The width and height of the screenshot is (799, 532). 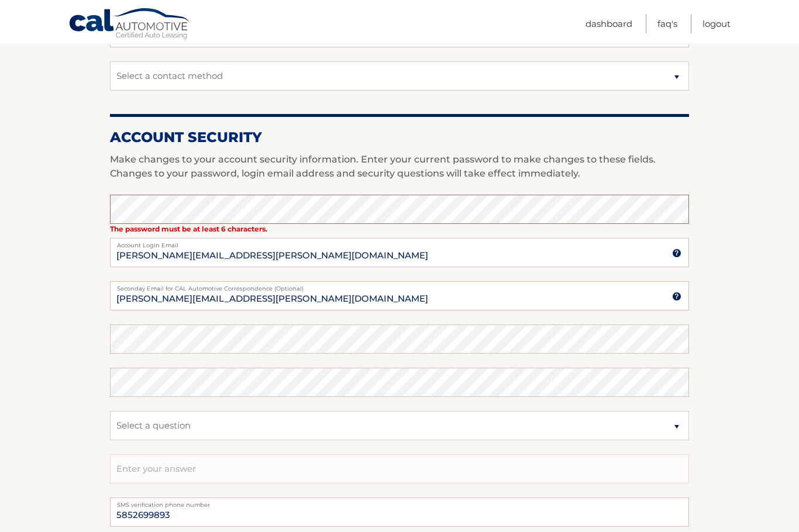 What do you see at coordinates (400, 137) in the screenshot?
I see `h2: Account Security` at bounding box center [400, 137].